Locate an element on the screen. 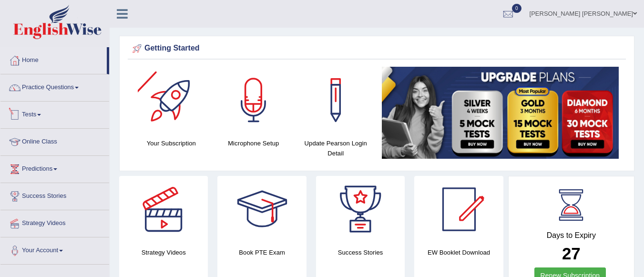  div: Getting Started is located at coordinates (376, 49).